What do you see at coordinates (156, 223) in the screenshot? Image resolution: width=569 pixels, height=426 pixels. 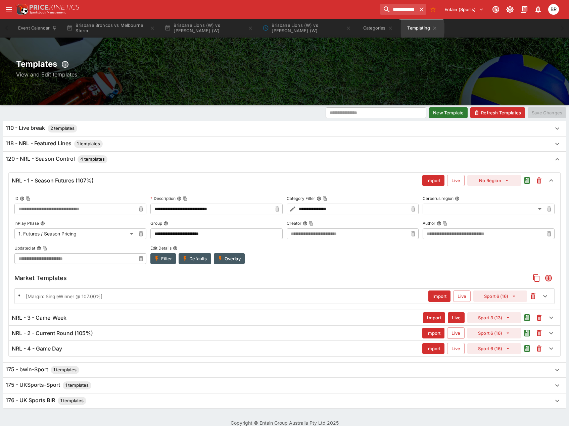 I see `p: Group` at bounding box center [156, 223].